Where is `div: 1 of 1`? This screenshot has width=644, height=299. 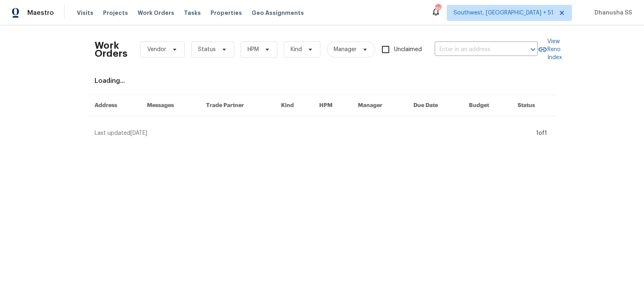
div: 1 of 1 is located at coordinates (541, 133).